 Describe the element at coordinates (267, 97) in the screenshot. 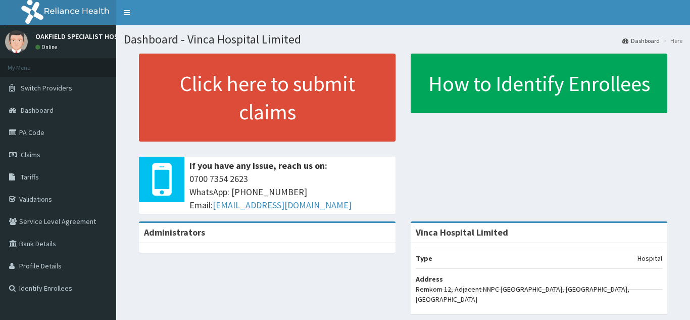

I see `a: Click here to submit claims` at that location.